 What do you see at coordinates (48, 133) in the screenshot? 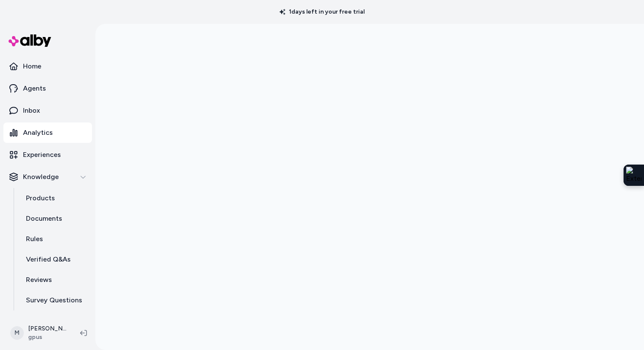
I see `a: Analytics` at bounding box center [48, 133].